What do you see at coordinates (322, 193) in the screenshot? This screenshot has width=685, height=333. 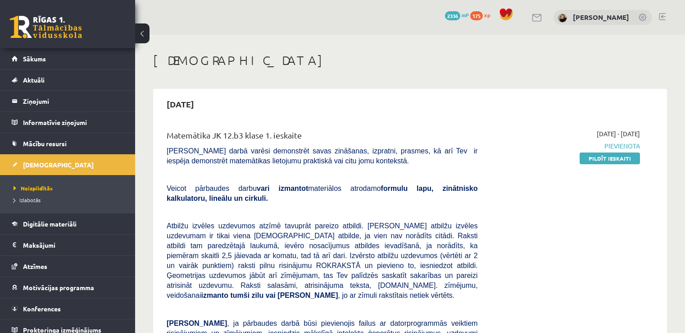 I see `b: formulu lapu, zinātnisko kalkulatoru, lineālu un cirkuli.` at bounding box center [322, 193].